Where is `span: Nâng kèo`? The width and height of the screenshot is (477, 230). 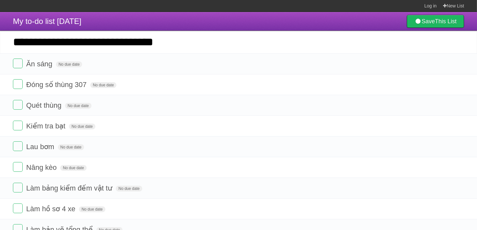
span: Nâng kèo is located at coordinates (42, 167).